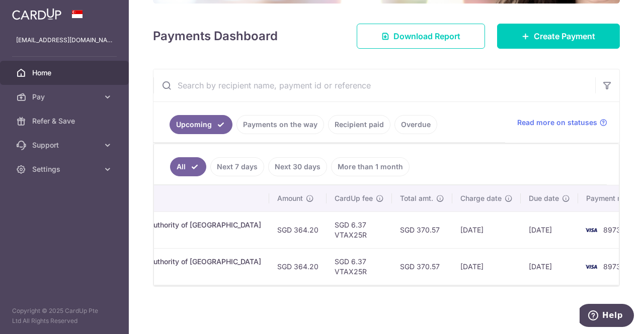  What do you see at coordinates (237, 167) in the screenshot?
I see `a: Next 7 days` at bounding box center [237, 167].